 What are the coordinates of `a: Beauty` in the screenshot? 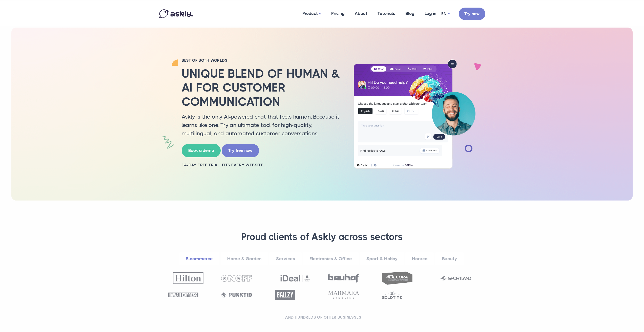 It's located at (449, 259).